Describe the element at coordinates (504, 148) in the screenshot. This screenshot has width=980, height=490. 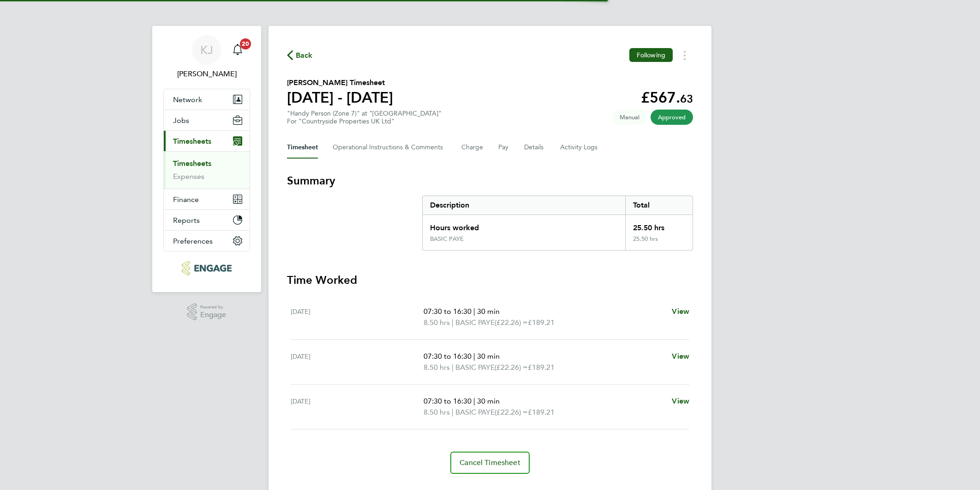
I see `button: Pay` at that location.